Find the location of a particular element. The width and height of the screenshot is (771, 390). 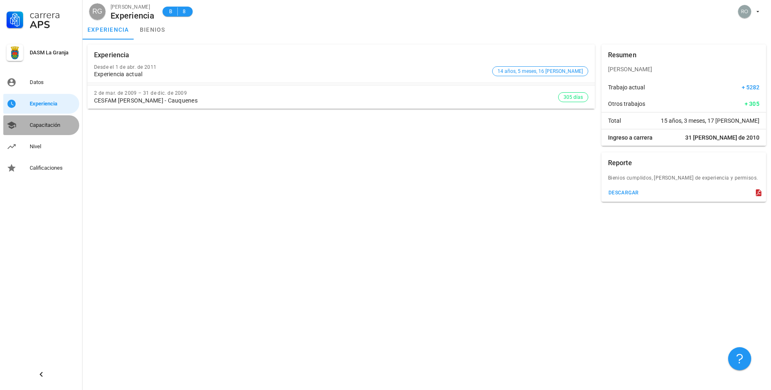

span: 8 is located at coordinates (184, 12).